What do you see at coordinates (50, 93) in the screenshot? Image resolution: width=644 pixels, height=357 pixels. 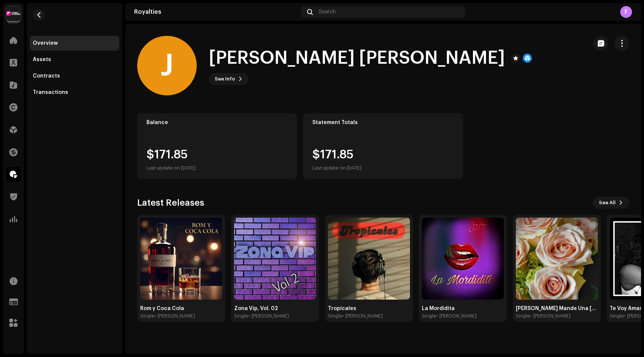 I see `div: Transactions` at bounding box center [50, 93].